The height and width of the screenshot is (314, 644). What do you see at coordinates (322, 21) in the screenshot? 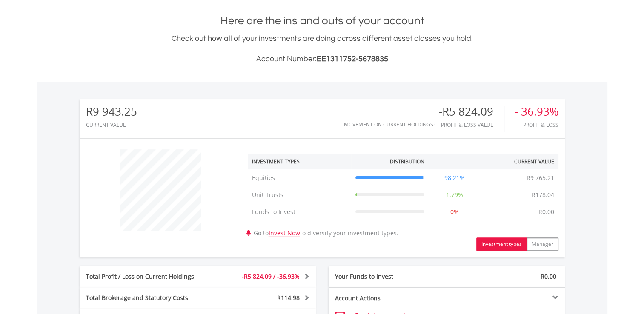
I see `h1: Here are the ins and outs of your account` at bounding box center [322, 21].